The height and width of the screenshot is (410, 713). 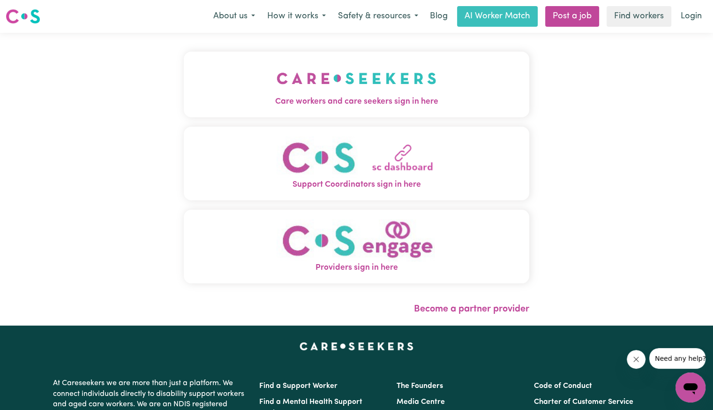 What do you see at coordinates (23, 16) in the screenshot?
I see `img: Careseekers logo` at bounding box center [23, 16].